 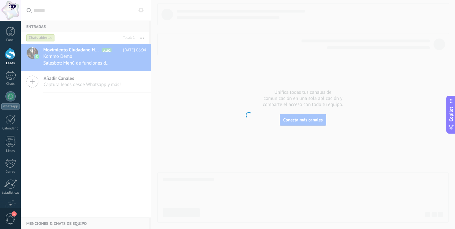 What do you see at coordinates (11, 63) in the screenshot?
I see `div: Leads` at bounding box center [11, 63].